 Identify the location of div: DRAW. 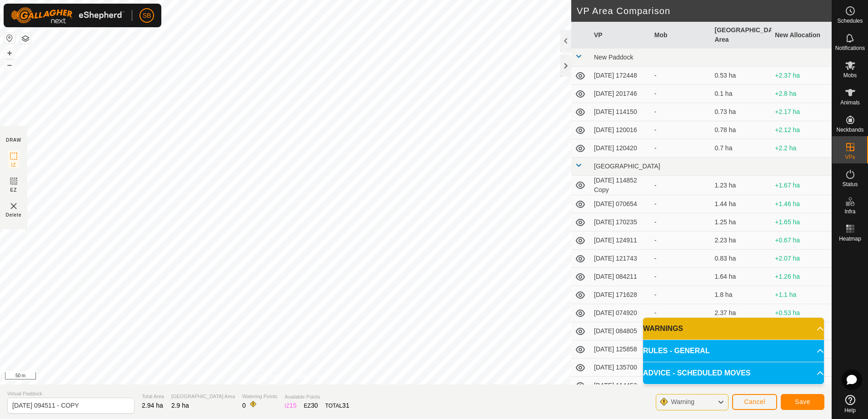
(14, 140).